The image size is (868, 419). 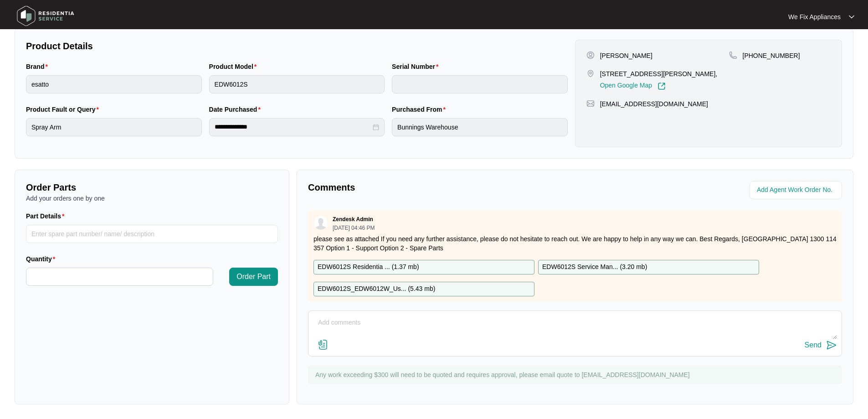 I want to click on a: Open Google Map, so click(x=633, y=86).